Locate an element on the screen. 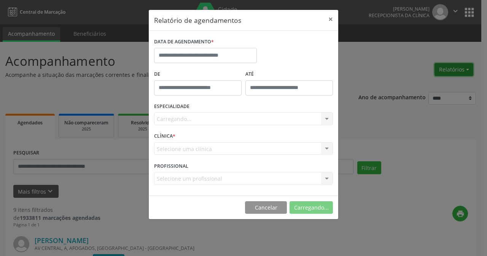 The height and width of the screenshot is (256, 487). h5: Relatório de agendamentos is located at coordinates (197, 20).